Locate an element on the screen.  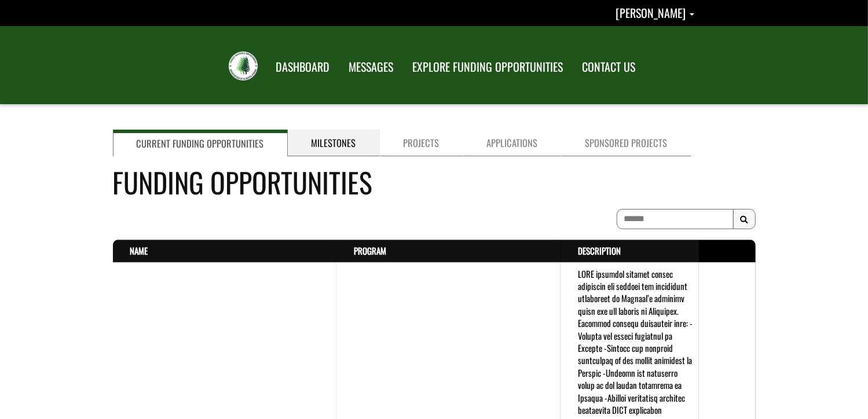
a: MESSAGES is located at coordinates (371, 67).